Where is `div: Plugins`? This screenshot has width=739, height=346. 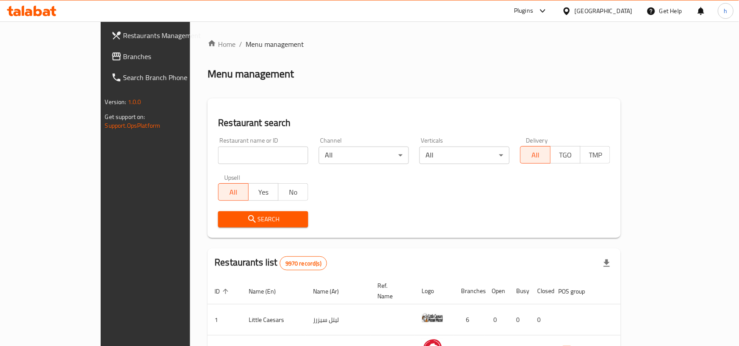 div: Plugins is located at coordinates (523, 11).